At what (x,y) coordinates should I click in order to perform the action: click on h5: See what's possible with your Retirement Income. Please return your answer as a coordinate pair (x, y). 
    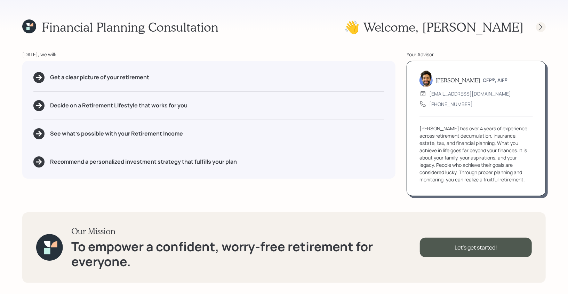
    Looking at the image, I should click on (117, 134).